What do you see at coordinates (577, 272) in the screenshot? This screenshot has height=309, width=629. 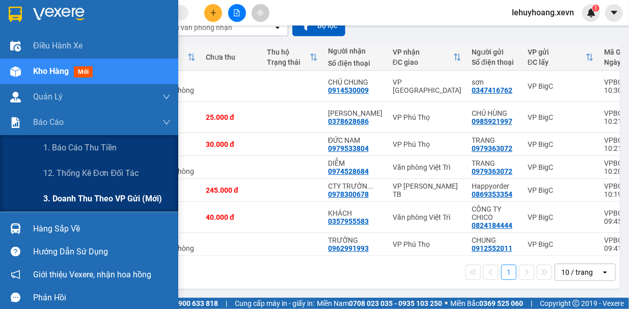 I see `div: 10 / trang` at bounding box center [577, 272].